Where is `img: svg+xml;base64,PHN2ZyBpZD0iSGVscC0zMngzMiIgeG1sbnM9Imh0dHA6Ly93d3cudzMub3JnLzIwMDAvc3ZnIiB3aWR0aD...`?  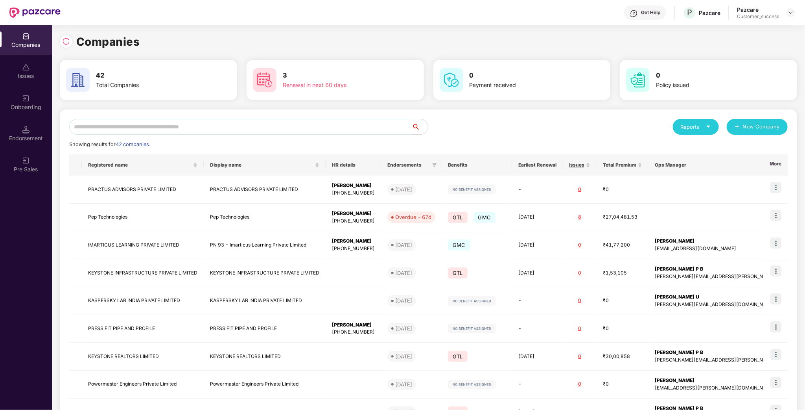
img: svg+xml;base64,PHN2ZyBpZD0iSGVscC0zMngzMiIgeG1sbnM9Imh0dHA6Ly93d3cudzMub3JnLzIwMDAvc3ZnIiB3aWR0aD... is located at coordinates (634, 13).